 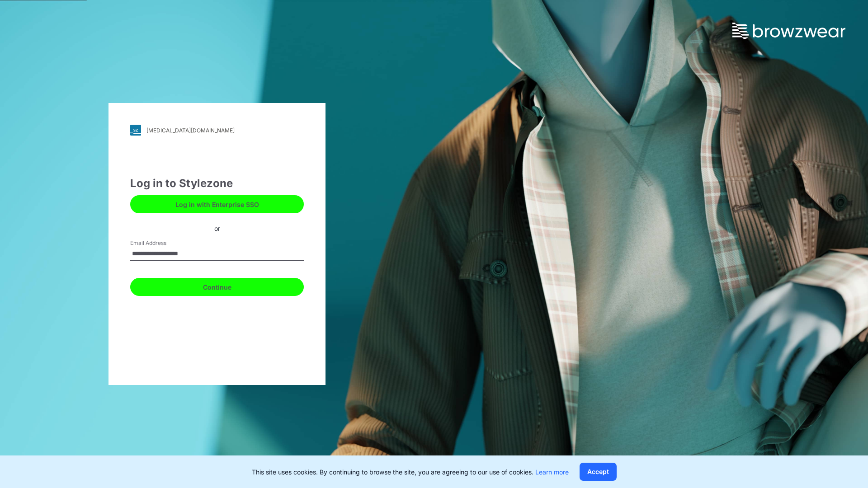 What do you see at coordinates (217, 227) in the screenshot?
I see `div: or` at bounding box center [217, 227].